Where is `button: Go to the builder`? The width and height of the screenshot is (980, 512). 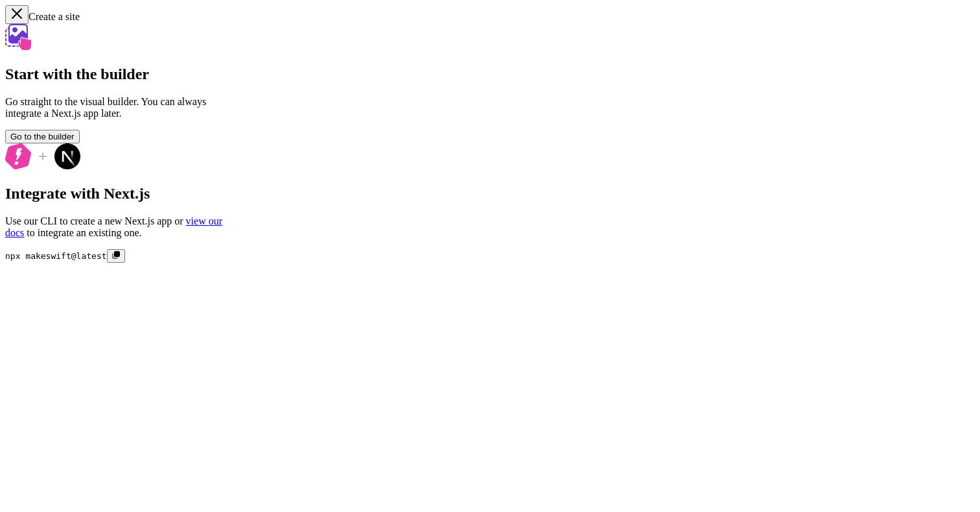
button: Go to the builder is located at coordinates (42, 136).